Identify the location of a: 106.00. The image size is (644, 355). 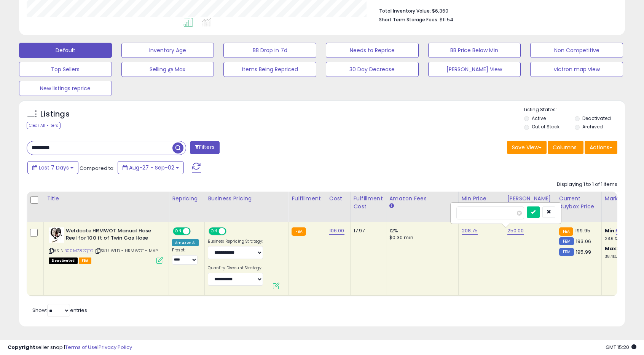
(337, 231).